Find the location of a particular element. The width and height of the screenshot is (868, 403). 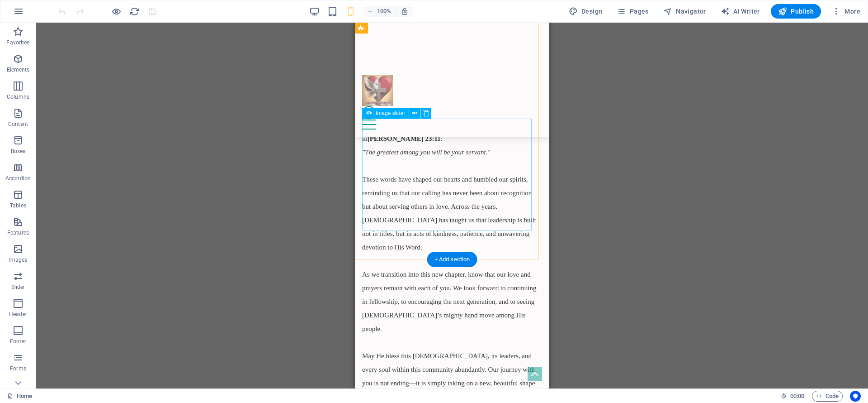

p: Content is located at coordinates (18, 124).